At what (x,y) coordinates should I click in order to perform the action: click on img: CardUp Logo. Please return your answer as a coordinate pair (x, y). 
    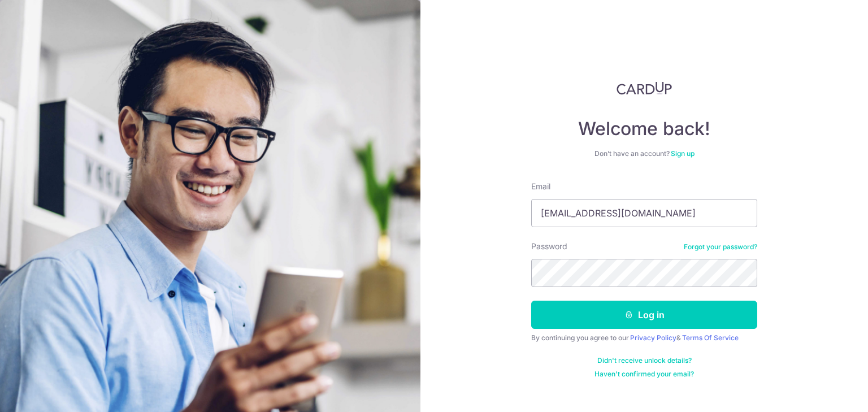
    Looking at the image, I should click on (644, 88).